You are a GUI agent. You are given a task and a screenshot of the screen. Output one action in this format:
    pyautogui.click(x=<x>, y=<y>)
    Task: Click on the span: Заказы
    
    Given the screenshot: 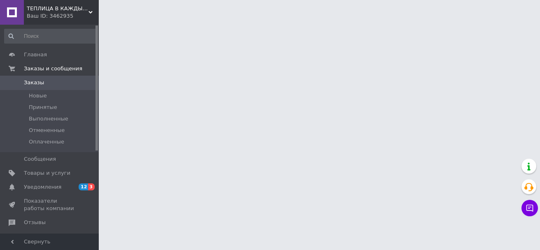 What is the action you would take?
    pyautogui.click(x=34, y=83)
    